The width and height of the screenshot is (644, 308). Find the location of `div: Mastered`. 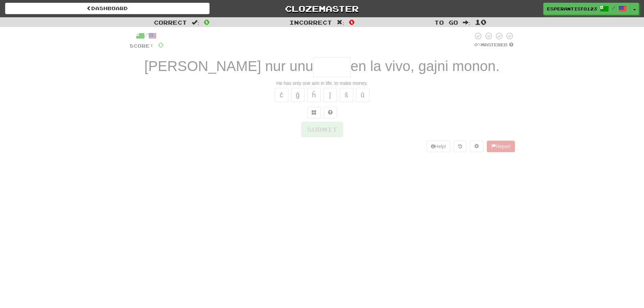

div: Mastered is located at coordinates (494, 45).